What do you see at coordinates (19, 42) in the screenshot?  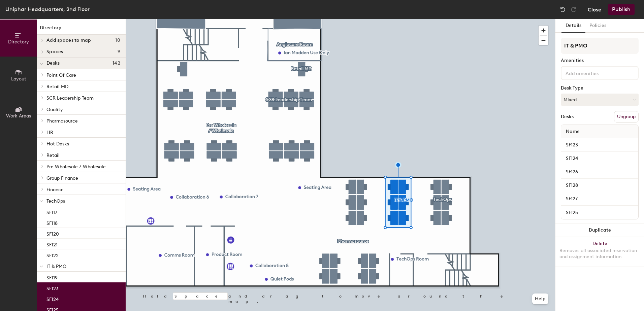 I see `span: Directory` at bounding box center [19, 42].